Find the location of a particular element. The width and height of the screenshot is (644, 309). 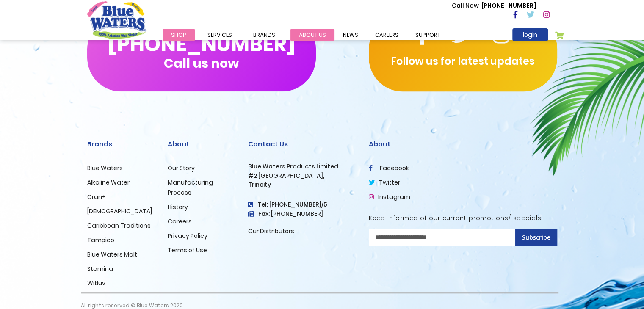

a: Terms of Use is located at coordinates (187, 250).